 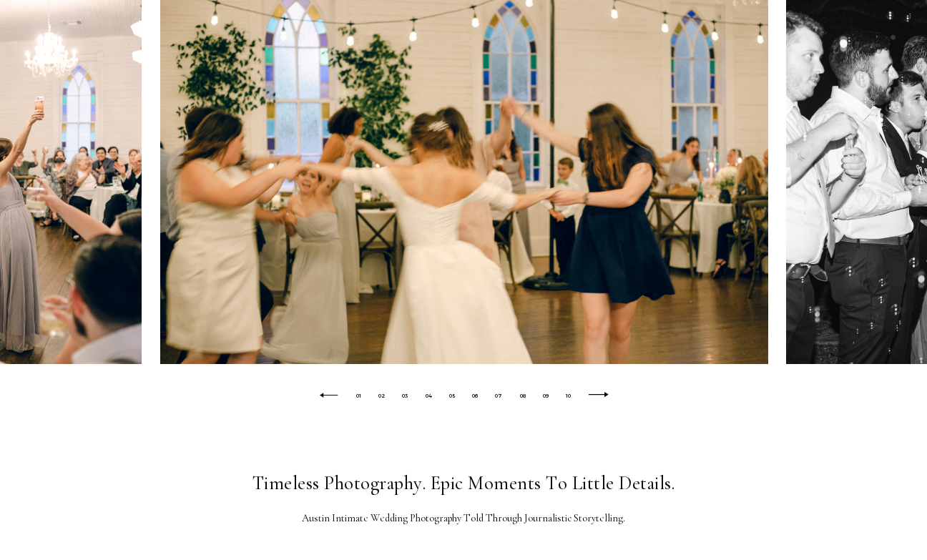 What do you see at coordinates (464, 484) in the screenshot?
I see `h2: Timeless Photography. Epic Moments To Little Details.` at bounding box center [464, 484].